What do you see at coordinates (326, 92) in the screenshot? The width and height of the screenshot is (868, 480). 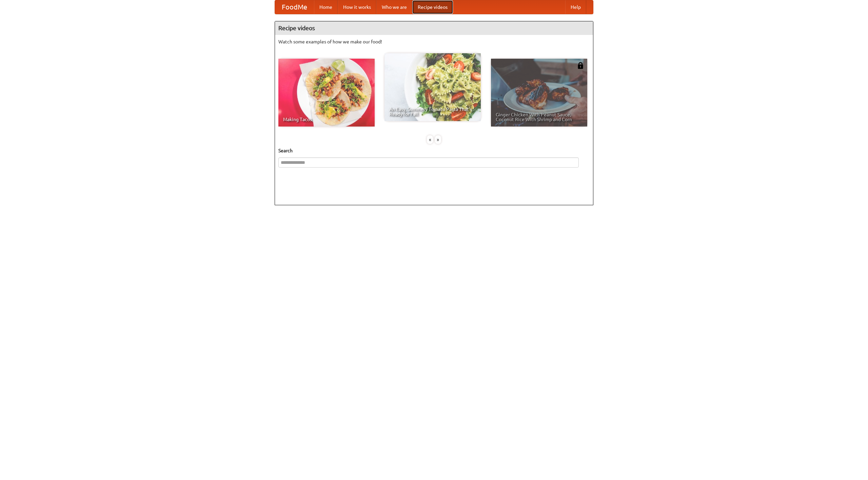 I see `a: Making Tacos` at bounding box center [326, 92].